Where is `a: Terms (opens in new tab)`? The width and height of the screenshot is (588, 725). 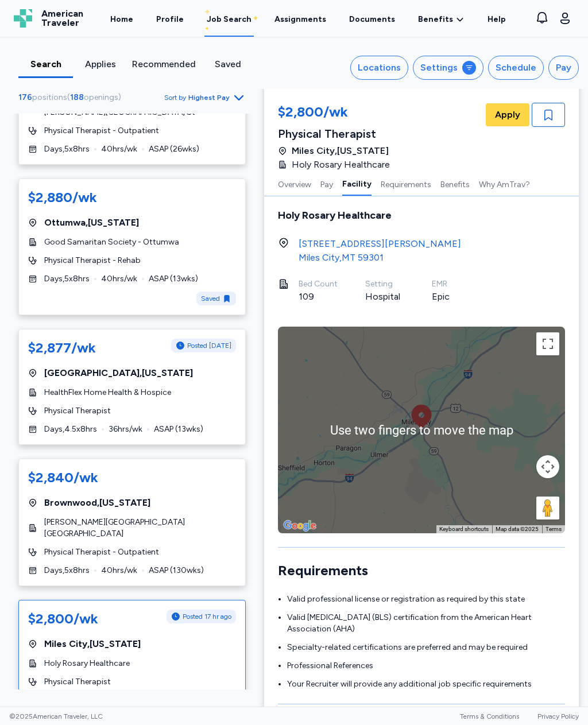
a: Terms (opens in new tab) is located at coordinates (554, 529).